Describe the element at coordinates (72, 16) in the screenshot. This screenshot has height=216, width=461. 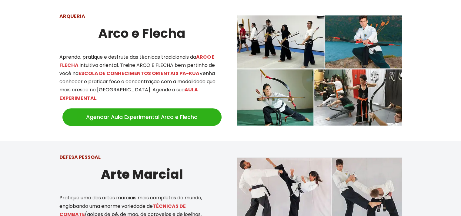
I see `strong: ARQUERIA` at that location.